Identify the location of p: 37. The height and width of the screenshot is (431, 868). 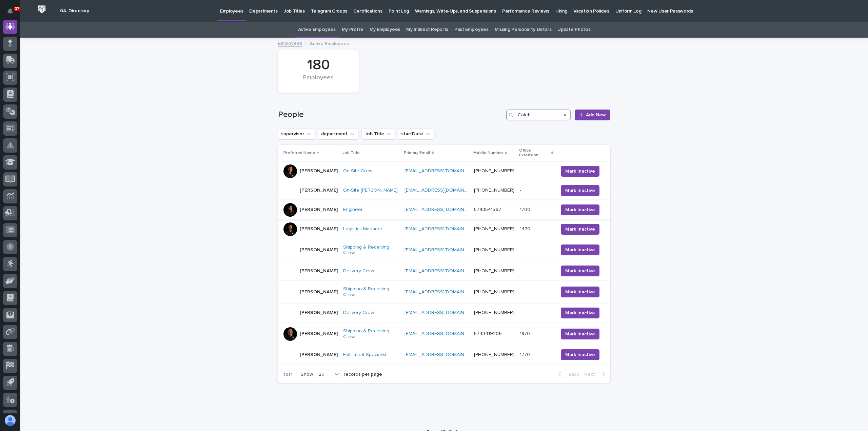
(17, 9).